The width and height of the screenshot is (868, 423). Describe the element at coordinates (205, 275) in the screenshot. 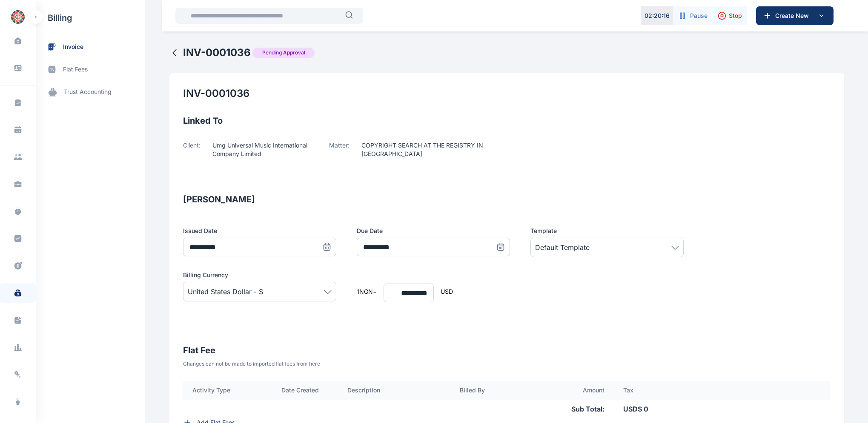

I see `span: Billing Currency` at that location.